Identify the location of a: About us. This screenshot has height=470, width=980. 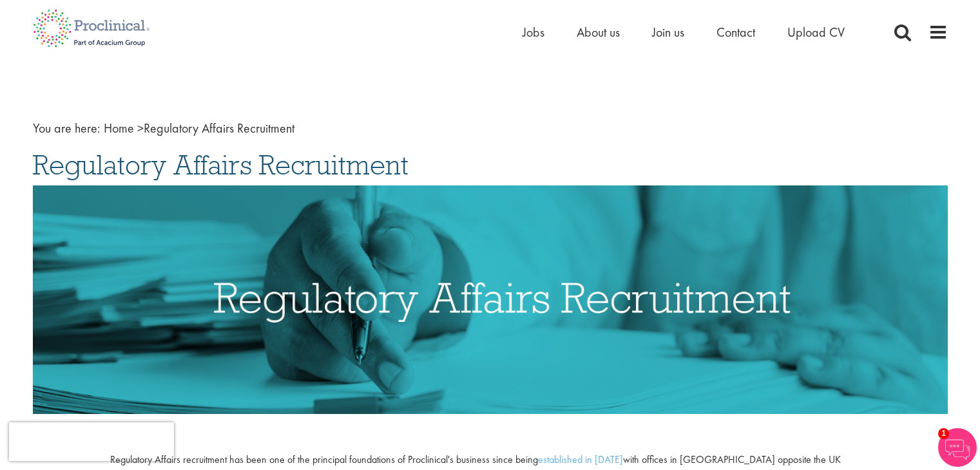
(598, 32).